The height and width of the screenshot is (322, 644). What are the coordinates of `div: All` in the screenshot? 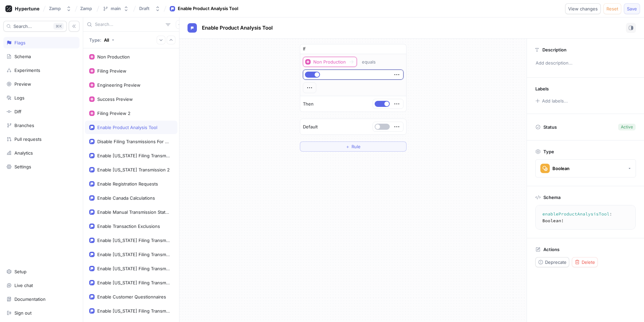 It's located at (106, 40).